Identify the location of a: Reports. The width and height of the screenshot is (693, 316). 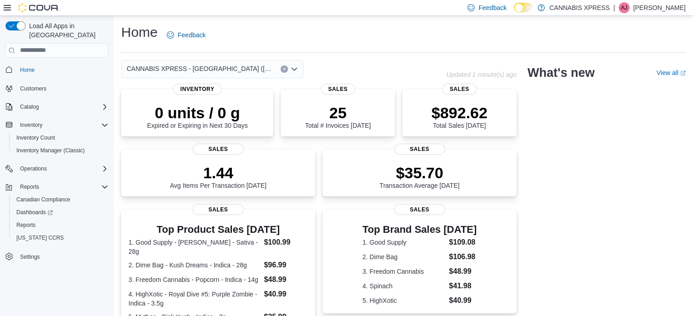
(26, 225).